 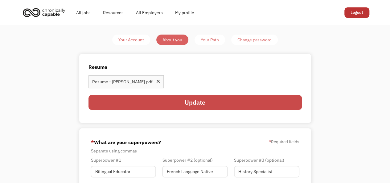 What do you see at coordinates (149, 13) in the screenshot?
I see `a: All Employers` at bounding box center [149, 13].